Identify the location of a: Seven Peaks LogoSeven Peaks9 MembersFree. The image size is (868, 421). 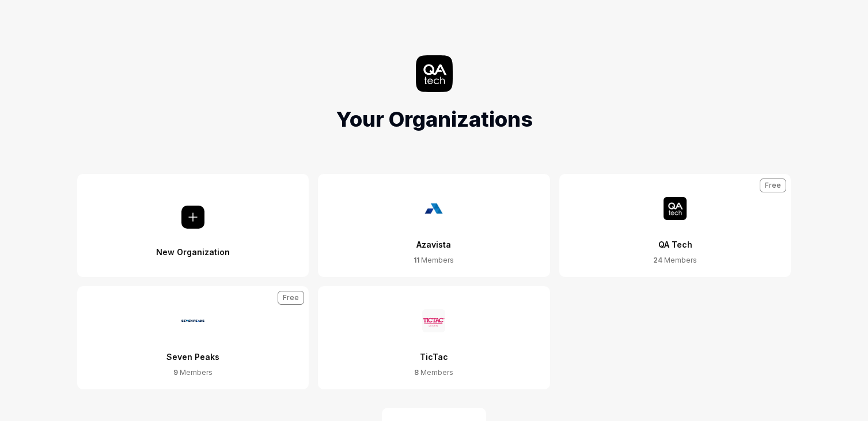
(193, 338).